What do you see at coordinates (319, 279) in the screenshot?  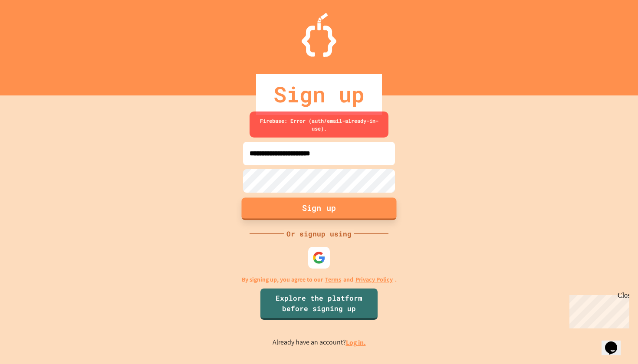 I see `p: By signing up, you agree to our and .` at bounding box center [319, 279].